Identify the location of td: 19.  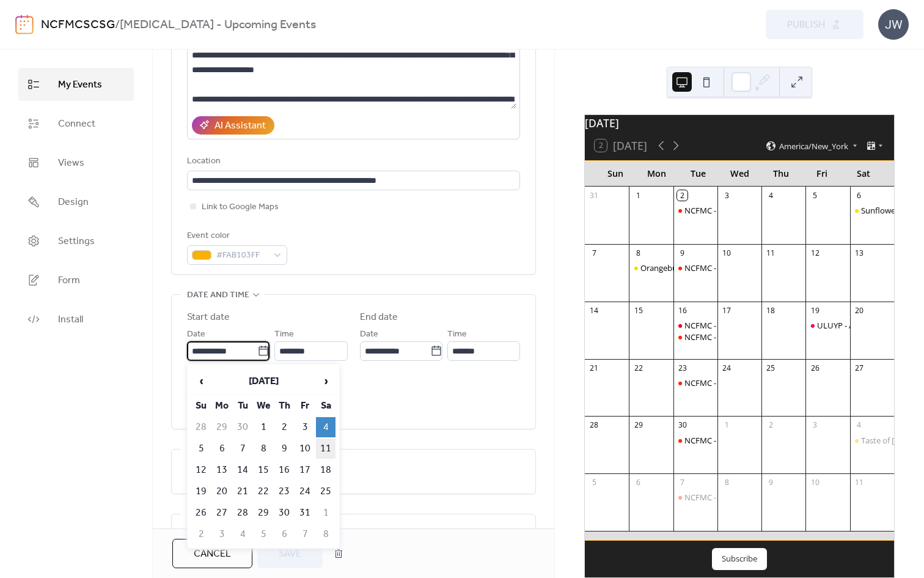
(201, 491).